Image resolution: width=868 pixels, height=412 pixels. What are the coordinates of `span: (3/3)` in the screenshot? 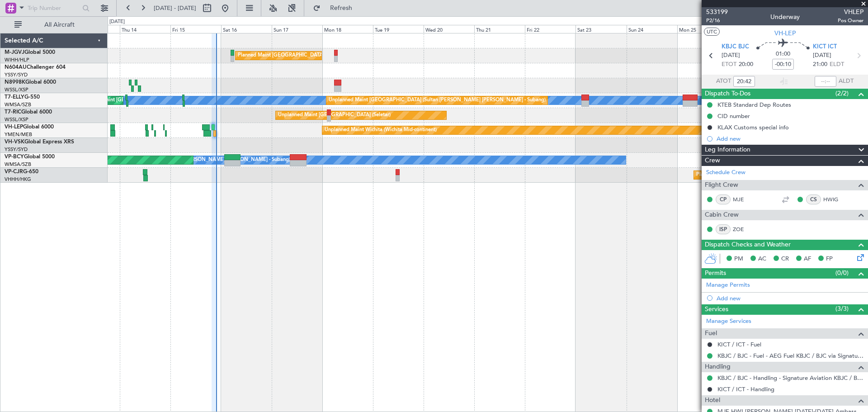 It's located at (841, 308).